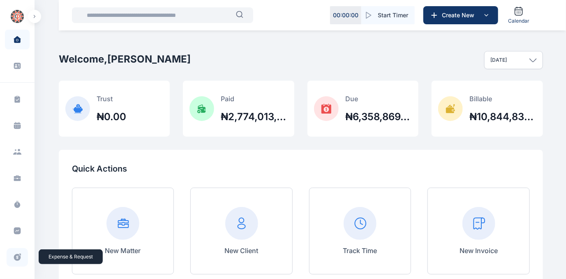 This screenshot has height=279, width=566. What do you see at coordinates (111, 117) in the screenshot?
I see `h2: ₦0.00` at bounding box center [111, 117].